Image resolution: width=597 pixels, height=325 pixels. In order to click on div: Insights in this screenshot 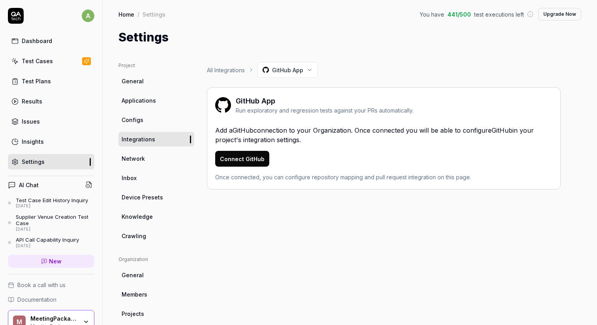, I will do `click(33, 141)`.